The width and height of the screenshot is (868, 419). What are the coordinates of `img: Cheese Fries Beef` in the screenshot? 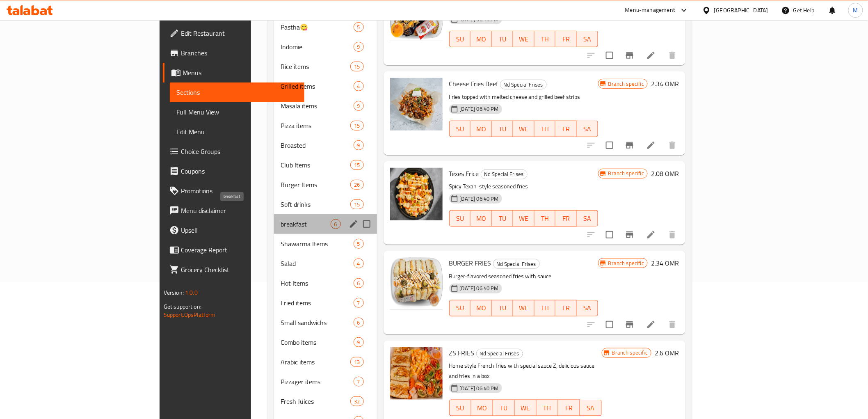 It's located at (416, 104).